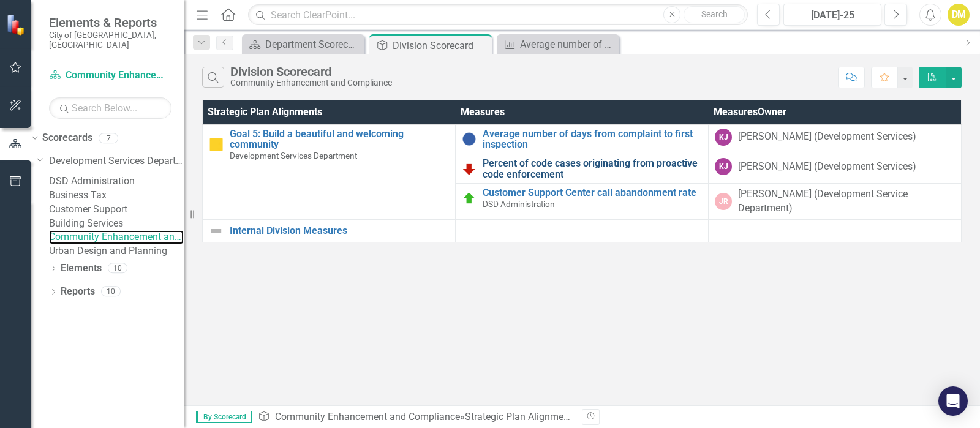 This screenshot has width=980, height=428. Describe the element at coordinates (109, 138) in the screenshot. I see `div: 7` at that location.